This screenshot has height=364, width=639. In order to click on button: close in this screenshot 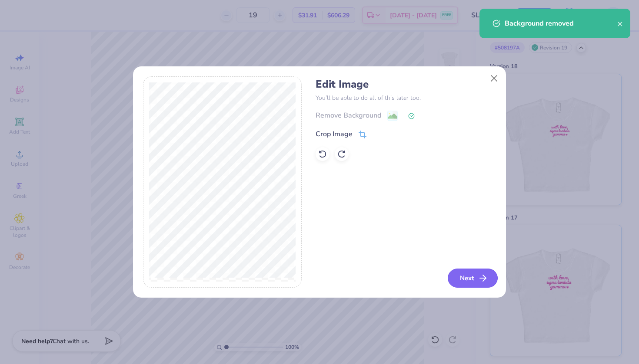, I will do `click(620, 24)`.